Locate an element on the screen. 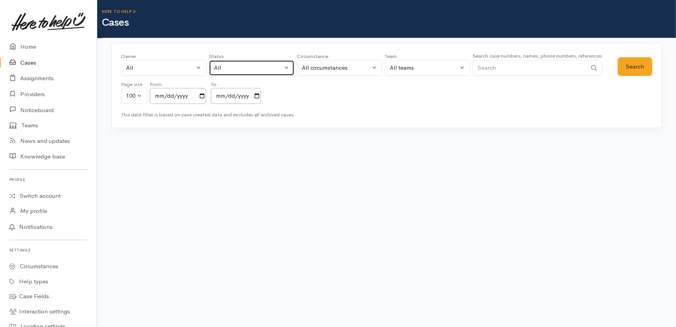 Image resolution: width=676 pixels, height=327 pixels. button: Search is located at coordinates (635, 67).